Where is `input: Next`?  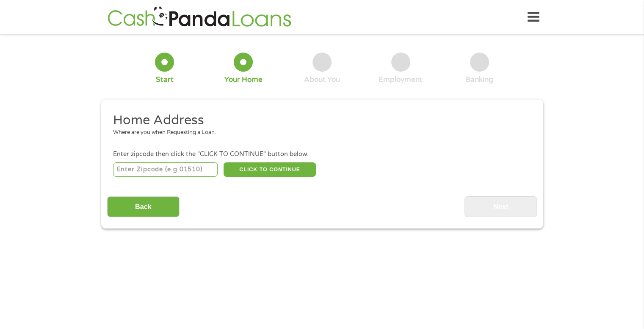
input: Next is located at coordinates (501, 206).